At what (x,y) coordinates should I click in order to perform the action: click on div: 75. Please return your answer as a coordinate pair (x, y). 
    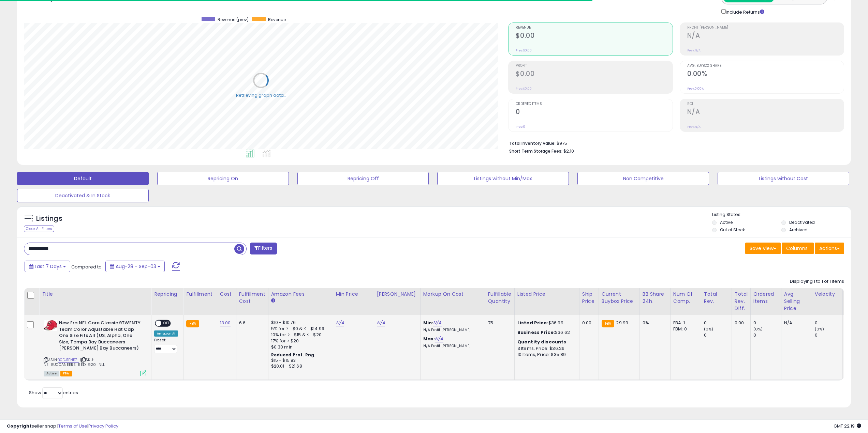
    Looking at the image, I should click on (499, 323).